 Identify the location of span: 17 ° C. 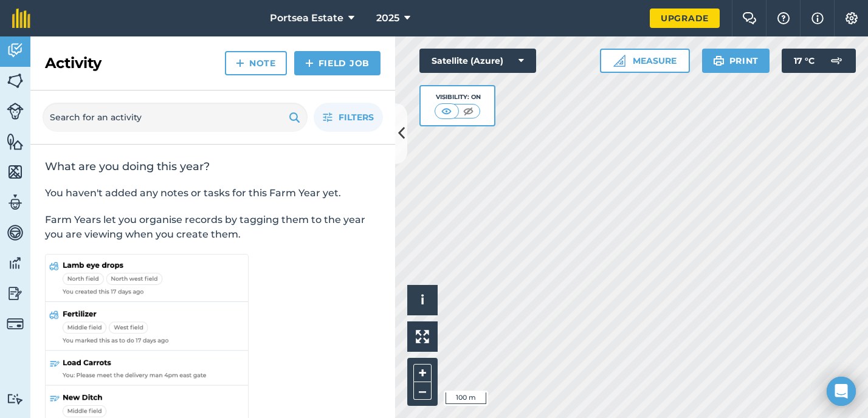
(804, 61).